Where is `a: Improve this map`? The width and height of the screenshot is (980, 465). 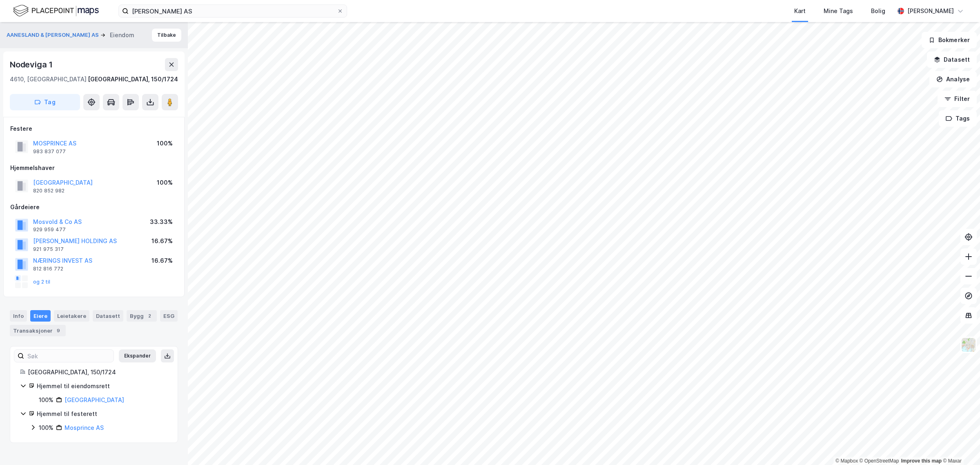 a: Improve this map is located at coordinates (921, 461).